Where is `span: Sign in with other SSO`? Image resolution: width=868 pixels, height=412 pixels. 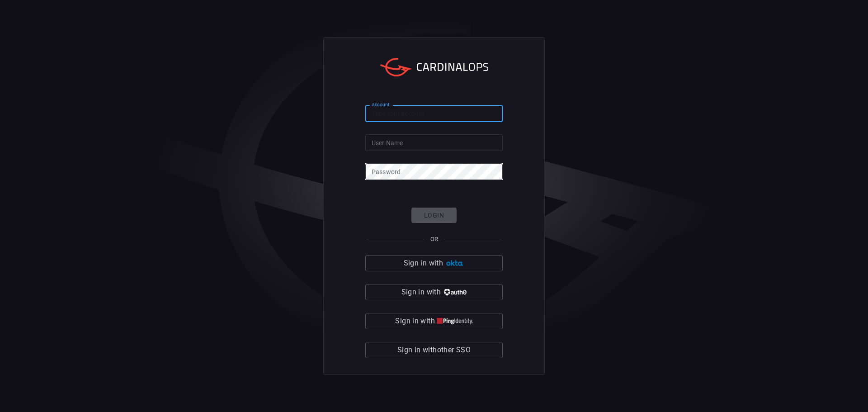 span: Sign in with other SSO is located at coordinates (434, 350).